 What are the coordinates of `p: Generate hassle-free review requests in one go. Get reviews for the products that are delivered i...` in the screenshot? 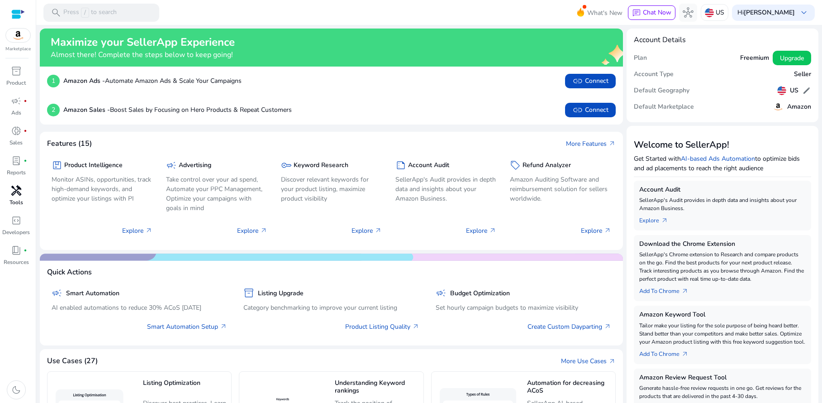 It's located at (722, 392).